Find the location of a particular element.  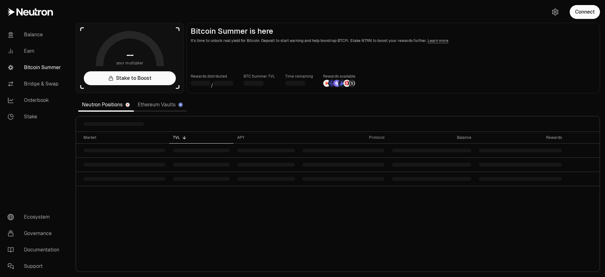

img: Neutron Logo is located at coordinates (128, 105).